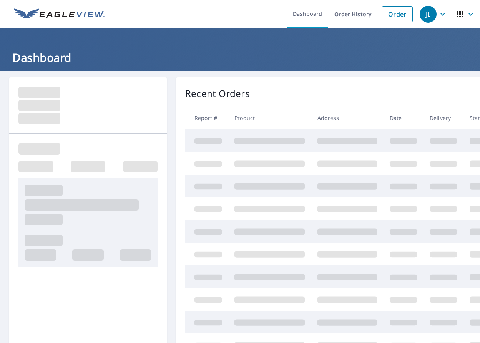  I want to click on img: EV Logo, so click(59, 14).